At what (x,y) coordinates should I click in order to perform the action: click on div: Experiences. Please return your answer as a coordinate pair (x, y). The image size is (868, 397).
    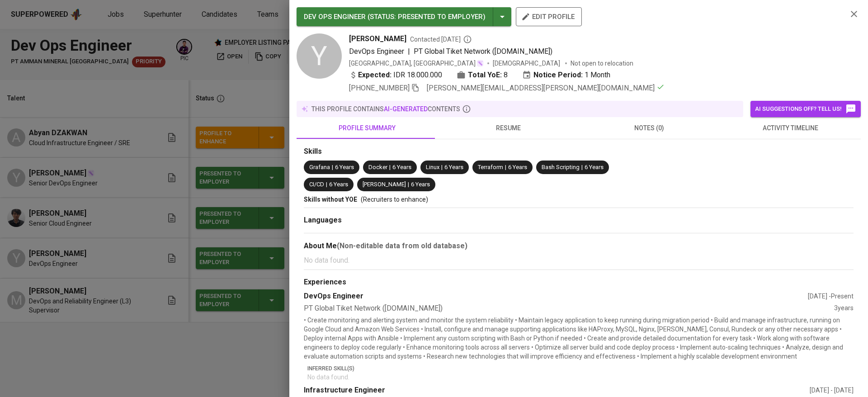
    Looking at the image, I should click on (579, 282).